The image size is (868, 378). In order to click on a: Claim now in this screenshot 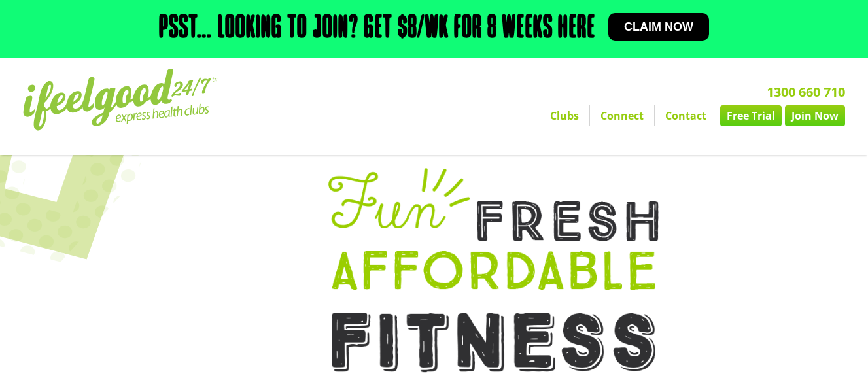, I will do `click(658, 27)`.